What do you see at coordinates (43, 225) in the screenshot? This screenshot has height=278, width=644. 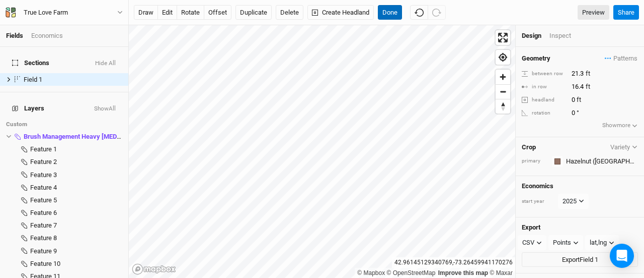 I see `span: Feature 7` at bounding box center [43, 225].